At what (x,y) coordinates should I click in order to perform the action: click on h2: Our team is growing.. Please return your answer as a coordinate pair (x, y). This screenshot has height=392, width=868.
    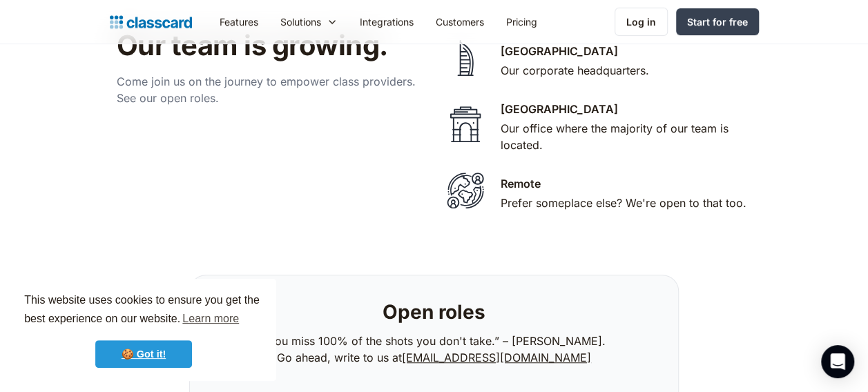
    Looking at the image, I should click on (336, 46).